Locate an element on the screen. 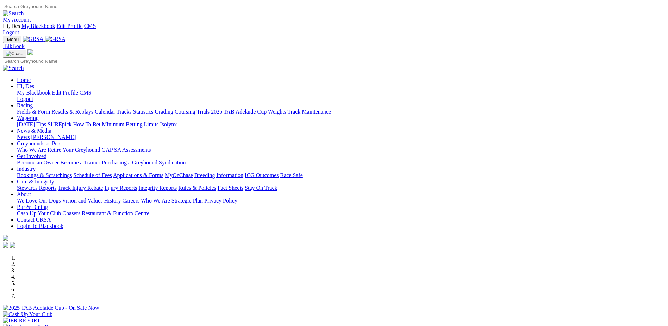  a: Racing is located at coordinates (25, 105).